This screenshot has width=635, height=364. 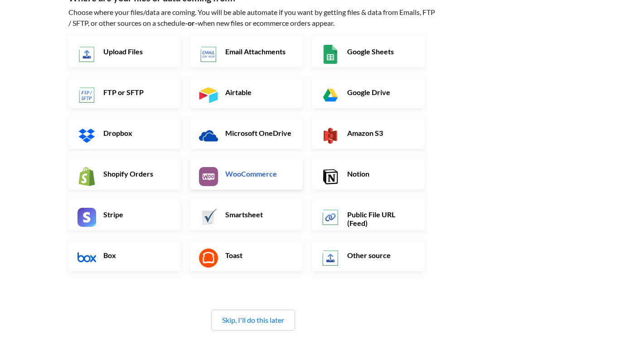 I want to click on h6: Google Sheets, so click(x=381, y=51).